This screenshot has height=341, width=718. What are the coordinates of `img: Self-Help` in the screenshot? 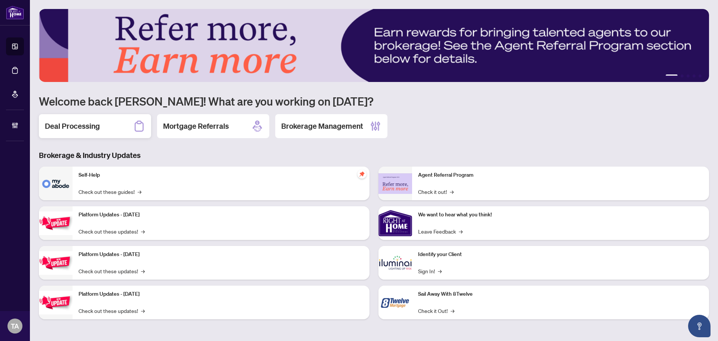 It's located at (56, 183).